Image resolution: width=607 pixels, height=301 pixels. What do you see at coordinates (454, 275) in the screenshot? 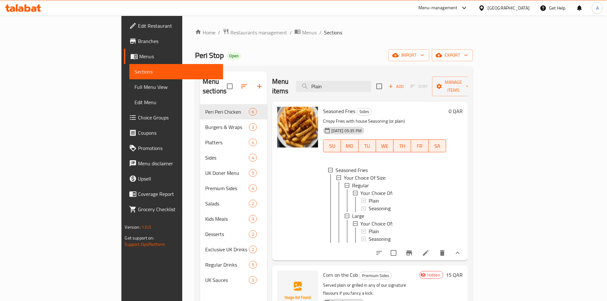
I see `h6: 15 QAR` at bounding box center [454, 275].